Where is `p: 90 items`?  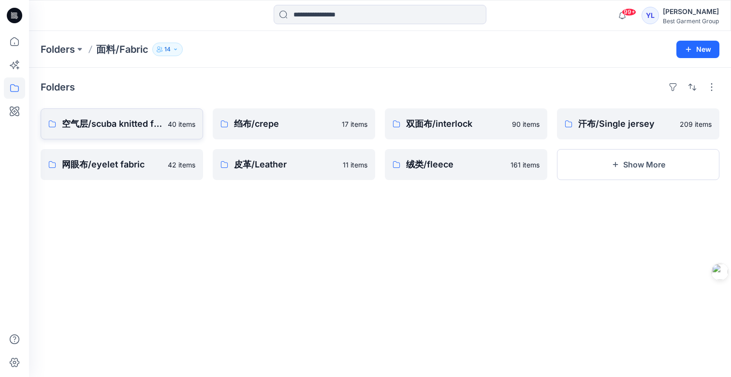
p: 90 items is located at coordinates (525, 124).